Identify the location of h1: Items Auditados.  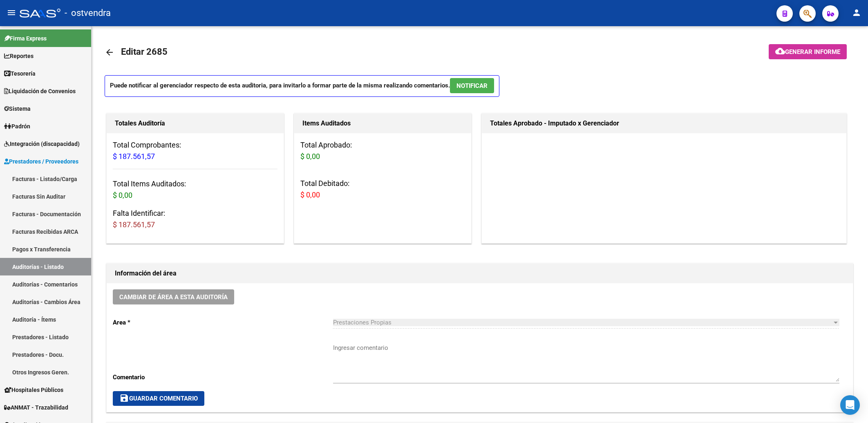
(383, 124).